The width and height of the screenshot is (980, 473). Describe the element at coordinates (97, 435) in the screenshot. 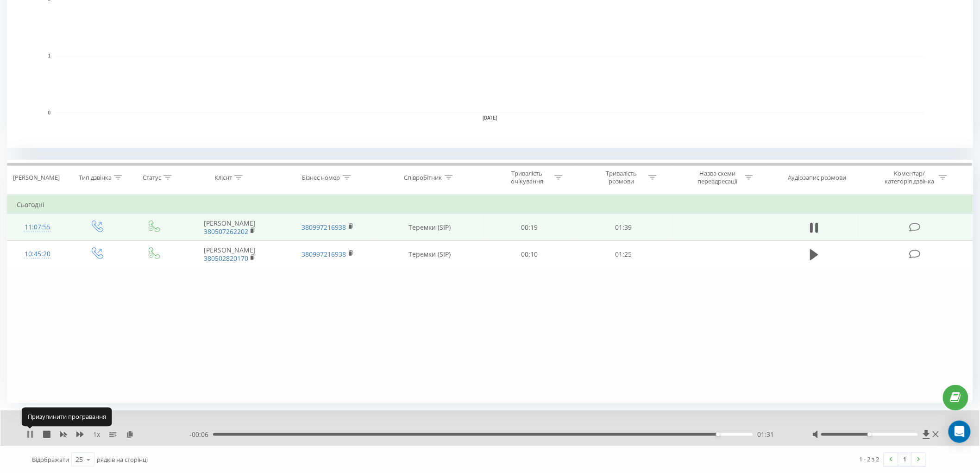

I see `span: 1 x` at that location.